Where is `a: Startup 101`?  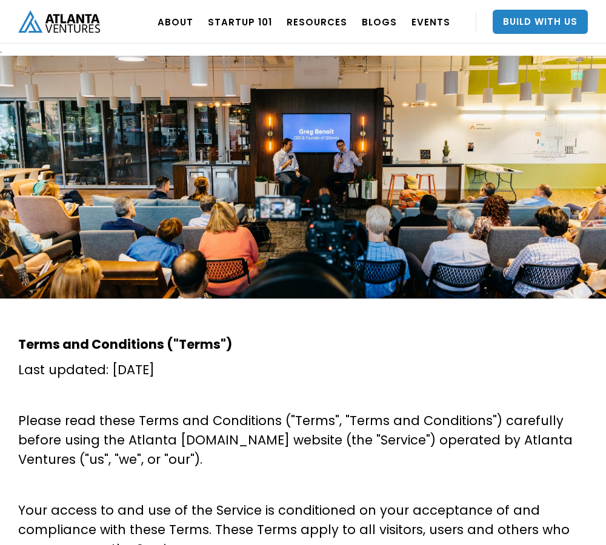 a: Startup 101 is located at coordinates (240, 22).